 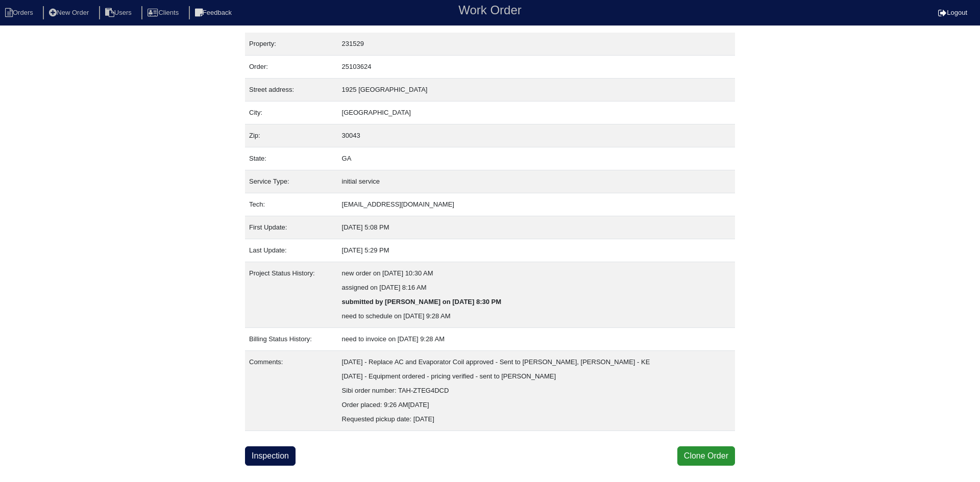 I want to click on td: initial service, so click(x=536, y=182).